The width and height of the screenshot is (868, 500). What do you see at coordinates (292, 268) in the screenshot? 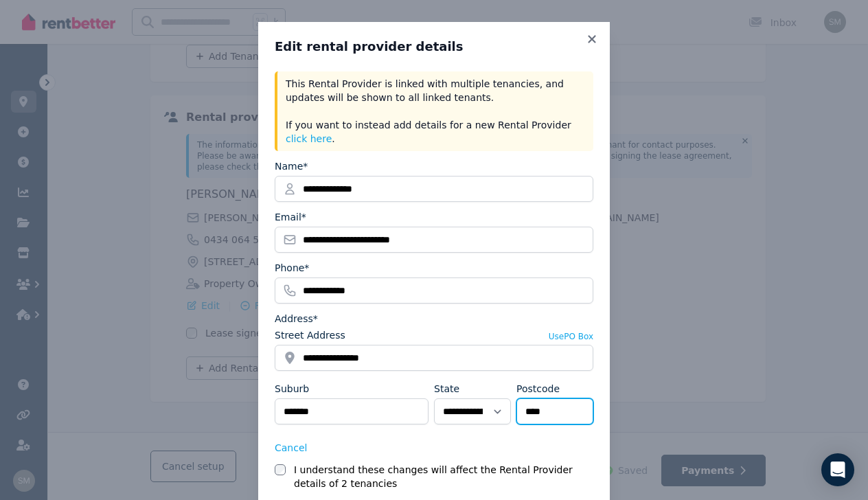
I see `label: Phone*` at bounding box center [292, 268].